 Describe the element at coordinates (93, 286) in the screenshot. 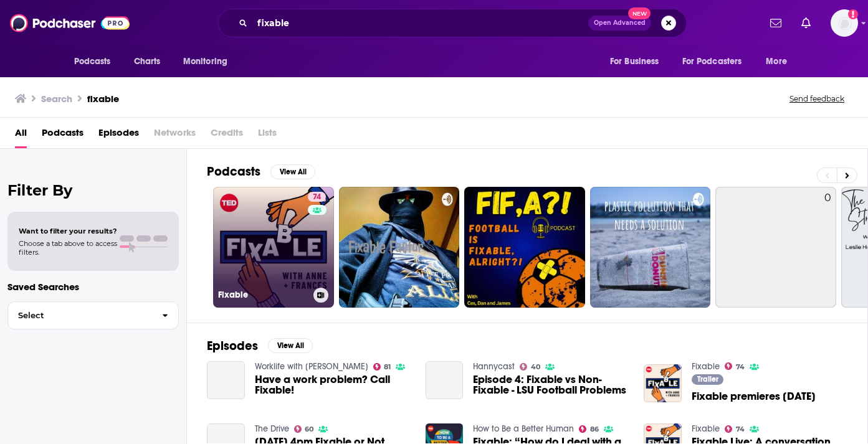

I see `p: Saved Searches` at that location.